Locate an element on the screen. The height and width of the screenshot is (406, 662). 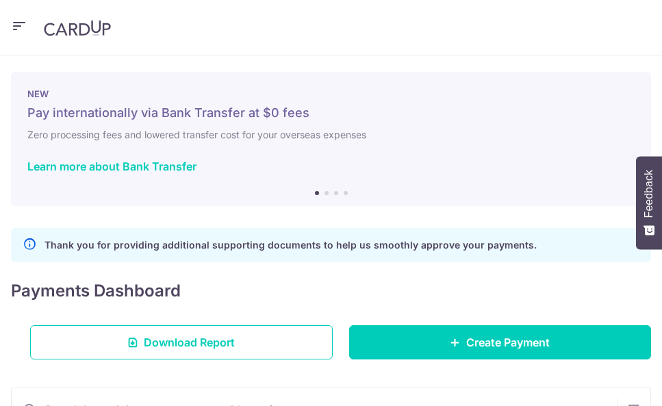
img: CardUp is located at coordinates (77, 28).